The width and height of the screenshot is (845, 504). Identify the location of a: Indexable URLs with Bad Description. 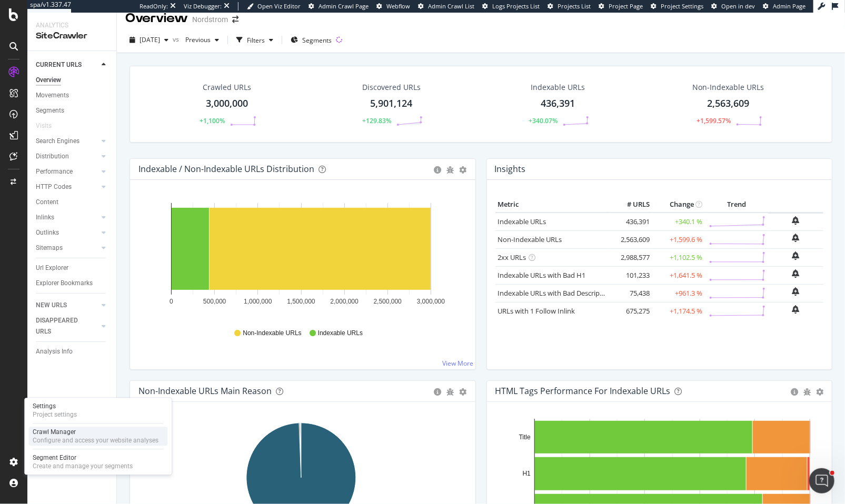
(555, 293).